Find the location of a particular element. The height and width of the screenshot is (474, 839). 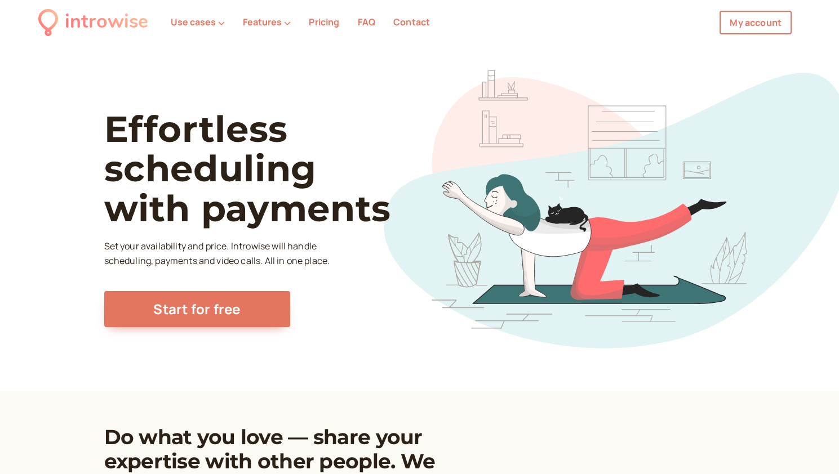

button: Features is located at coordinates (267, 22).